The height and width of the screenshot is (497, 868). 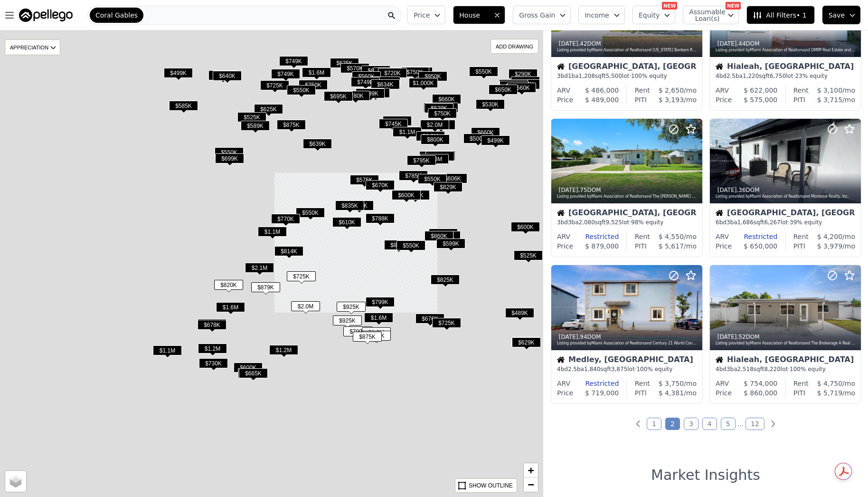 What do you see at coordinates (523, 76) in the screenshot?
I see `div: $290K` at bounding box center [523, 76].